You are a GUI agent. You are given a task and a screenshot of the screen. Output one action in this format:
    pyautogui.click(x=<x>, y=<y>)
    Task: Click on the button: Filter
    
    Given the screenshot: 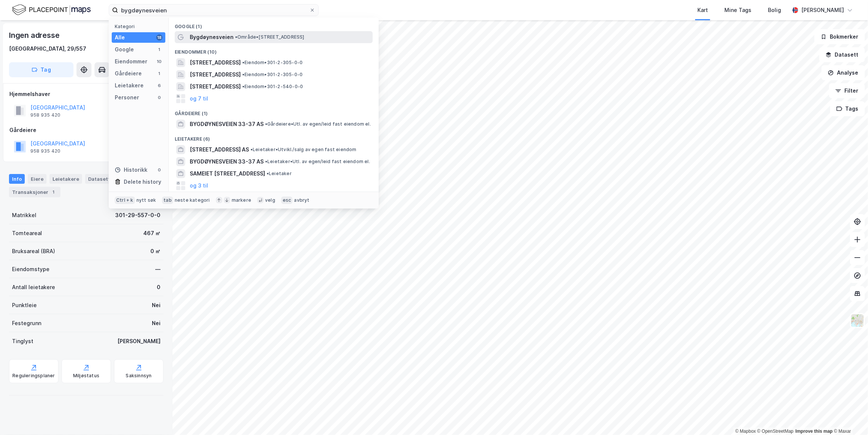 What is the action you would take?
    pyautogui.click(x=847, y=91)
    